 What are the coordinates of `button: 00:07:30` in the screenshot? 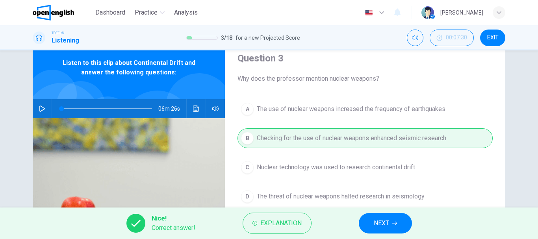 It's located at (452, 38).